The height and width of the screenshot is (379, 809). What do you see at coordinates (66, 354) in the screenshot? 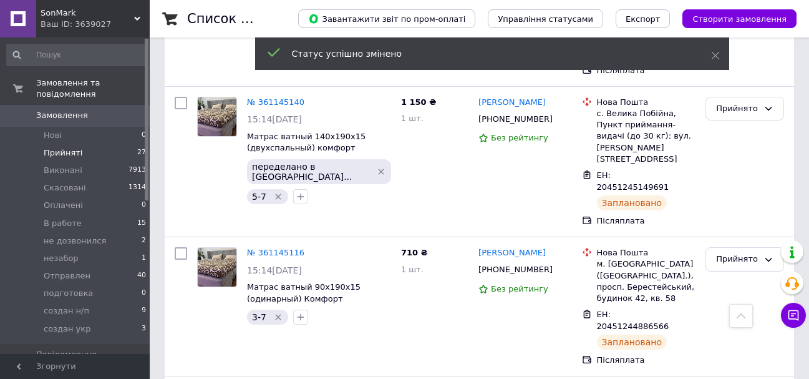
I see `span: Повідомлення` at bounding box center [66, 354].